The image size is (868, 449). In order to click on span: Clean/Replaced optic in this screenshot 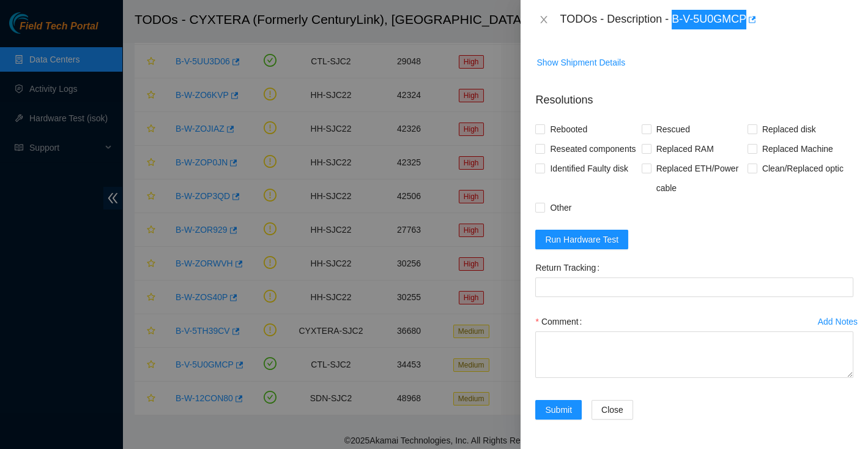, I will do `click(803, 169)`.